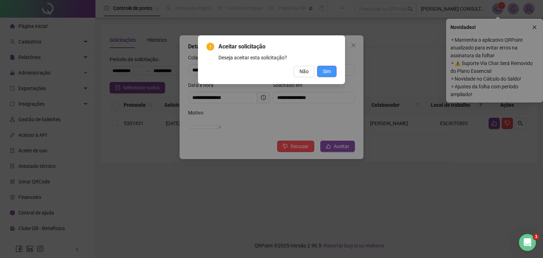 The width and height of the screenshot is (543, 258). I want to click on div: Deseja aceitar esta solicitação?, so click(278, 58).